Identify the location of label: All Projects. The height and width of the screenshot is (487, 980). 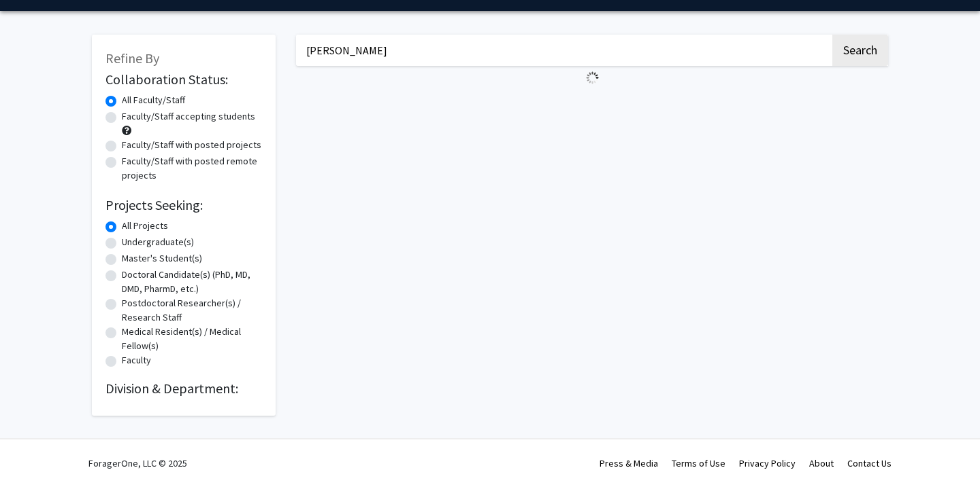
(145, 225).